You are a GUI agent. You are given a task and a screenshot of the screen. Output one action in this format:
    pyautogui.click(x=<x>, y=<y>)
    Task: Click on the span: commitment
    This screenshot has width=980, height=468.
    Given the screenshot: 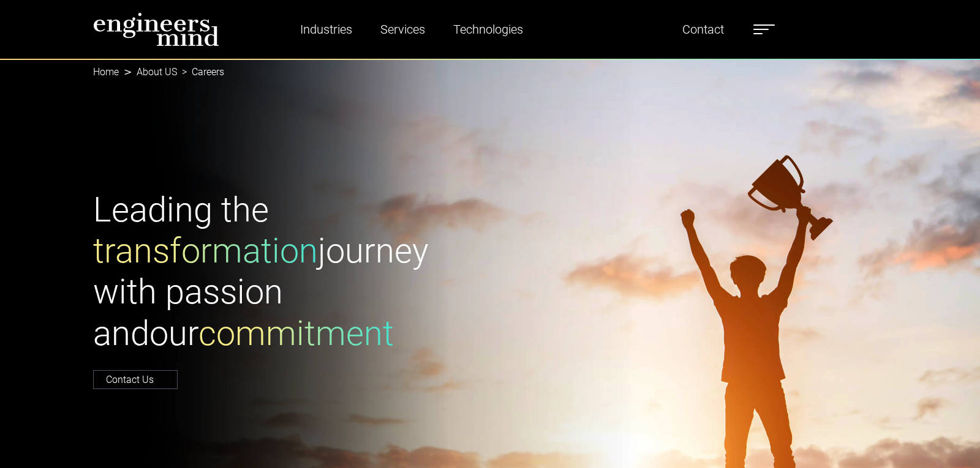 What is the action you would take?
    pyautogui.click(x=296, y=333)
    